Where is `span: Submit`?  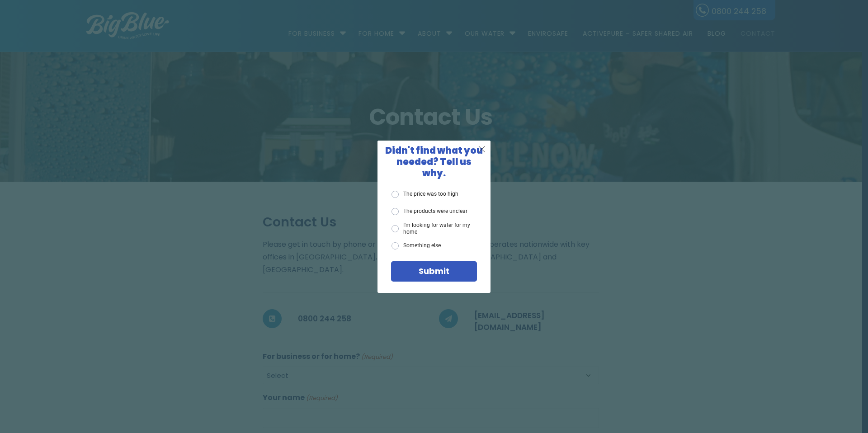
span: Submit is located at coordinates (434, 271).